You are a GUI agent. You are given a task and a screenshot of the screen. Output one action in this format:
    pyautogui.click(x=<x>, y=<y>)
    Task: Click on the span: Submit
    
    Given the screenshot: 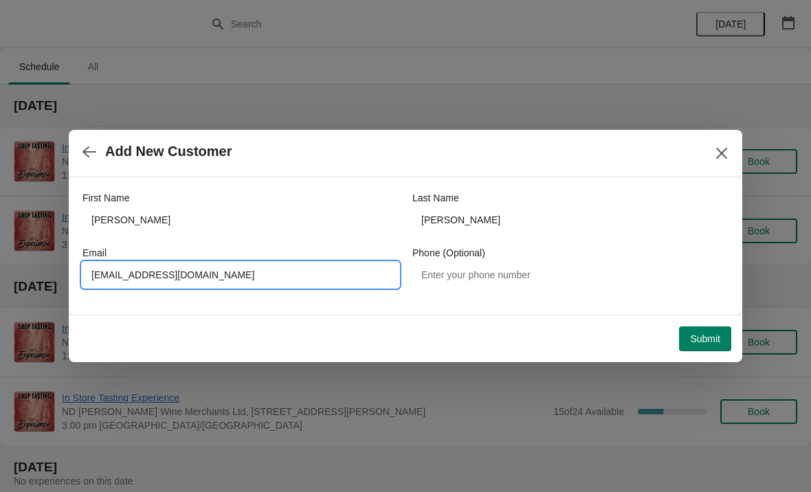 What is the action you would take?
    pyautogui.click(x=705, y=339)
    